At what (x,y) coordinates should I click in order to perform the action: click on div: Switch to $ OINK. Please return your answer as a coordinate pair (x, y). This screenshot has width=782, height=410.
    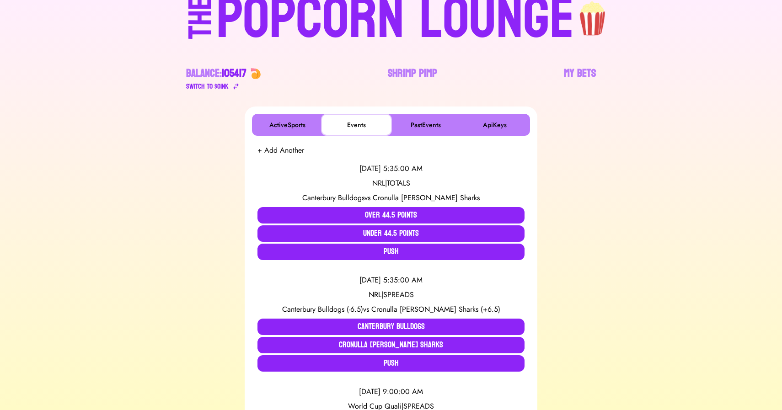
    Looking at the image, I should click on (207, 86).